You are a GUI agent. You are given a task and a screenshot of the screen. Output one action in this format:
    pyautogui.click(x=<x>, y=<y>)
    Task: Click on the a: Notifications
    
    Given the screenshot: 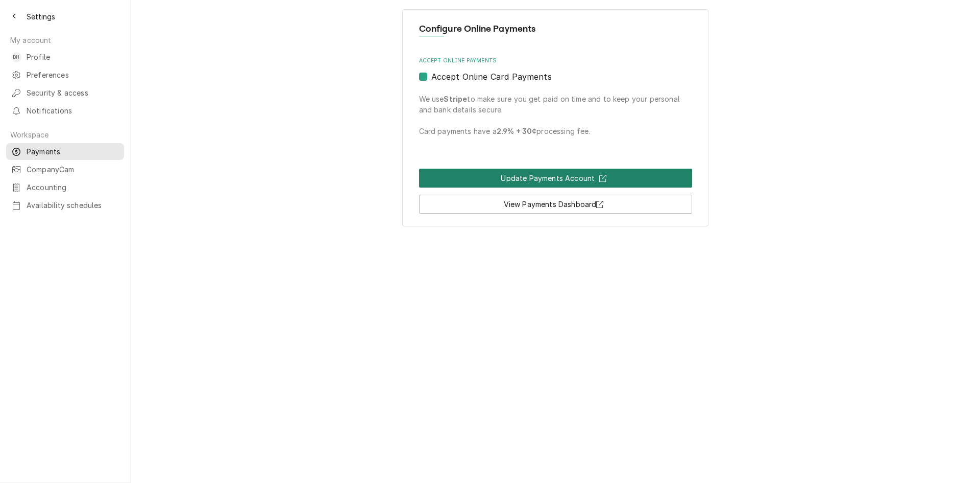 What is the action you would take?
    pyautogui.click(x=65, y=110)
    